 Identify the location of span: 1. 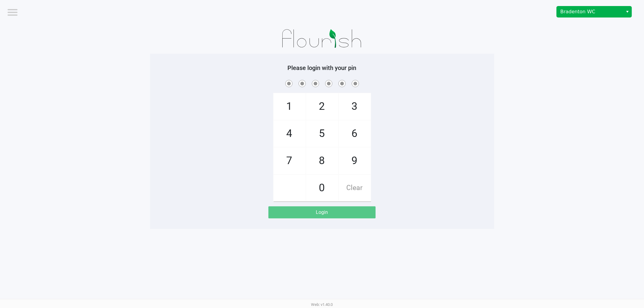
(289, 106).